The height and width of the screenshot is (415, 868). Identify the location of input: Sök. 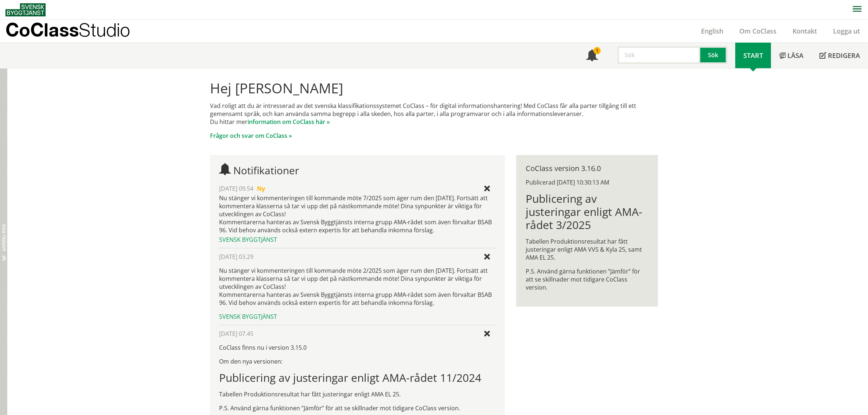
(659, 55).